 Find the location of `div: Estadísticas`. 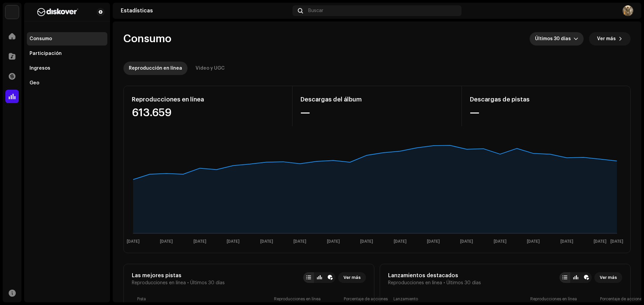

div: Estadísticas is located at coordinates (205, 11).